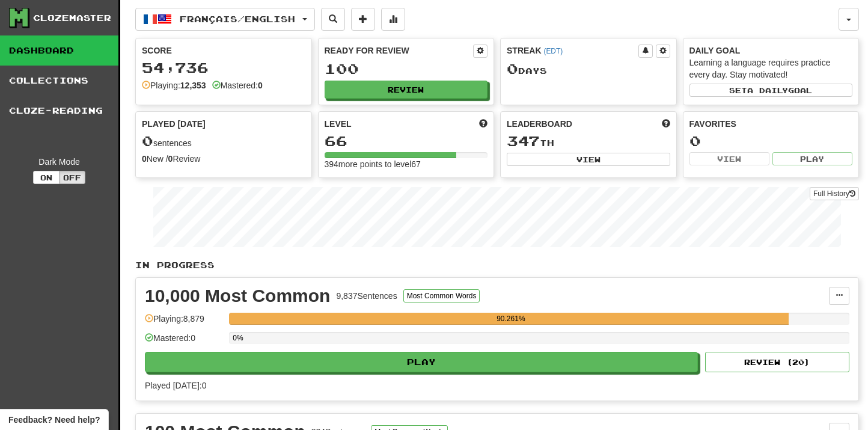 This screenshot has width=868, height=430. Describe the element at coordinates (539, 124) in the screenshot. I see `span: Leaderboard` at that location.